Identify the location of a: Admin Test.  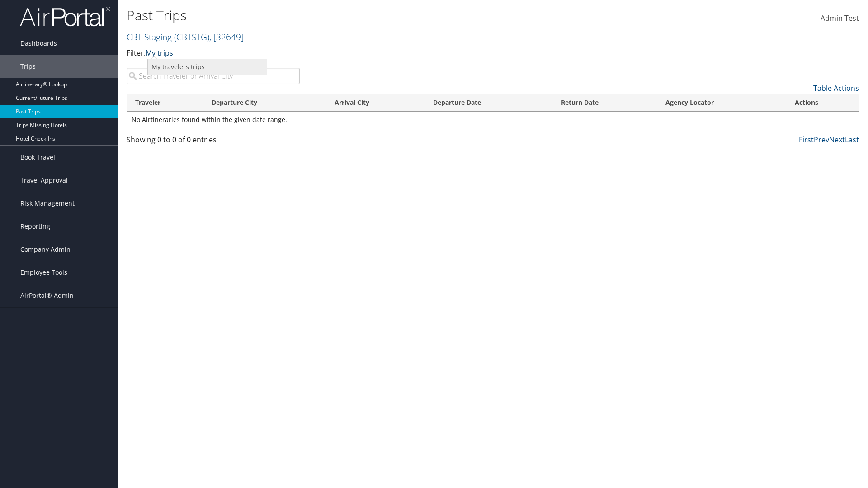
(840, 19).